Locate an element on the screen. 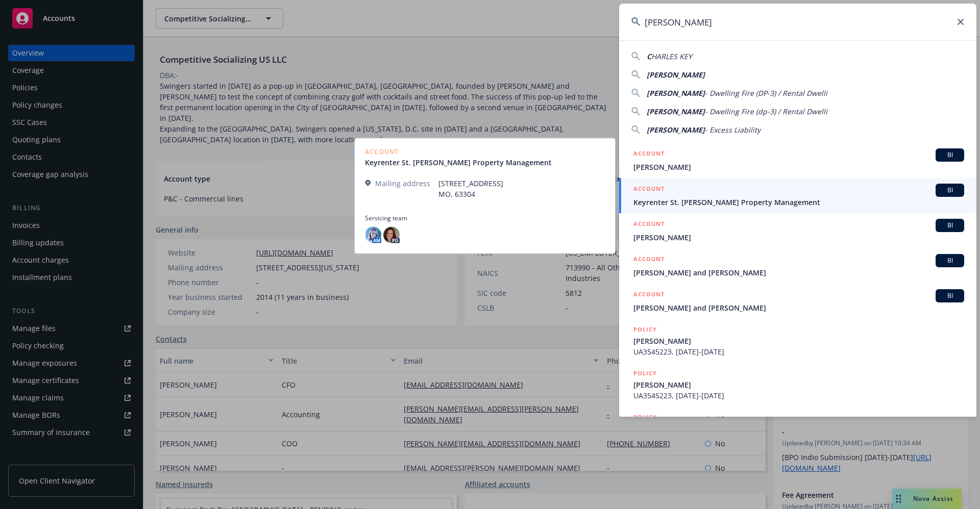 The height and width of the screenshot is (509, 980). span: - Dwelling Fire (DP-3) / Rental Dwelli is located at coordinates (766, 93).